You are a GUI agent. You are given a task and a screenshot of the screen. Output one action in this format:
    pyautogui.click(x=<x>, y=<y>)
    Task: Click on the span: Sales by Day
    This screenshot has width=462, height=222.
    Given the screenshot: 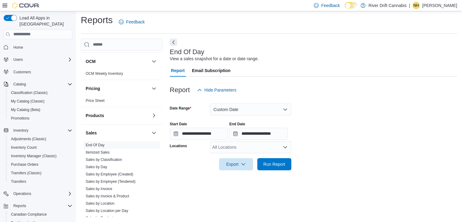 What is the action you would take?
    pyautogui.click(x=96, y=167)
    